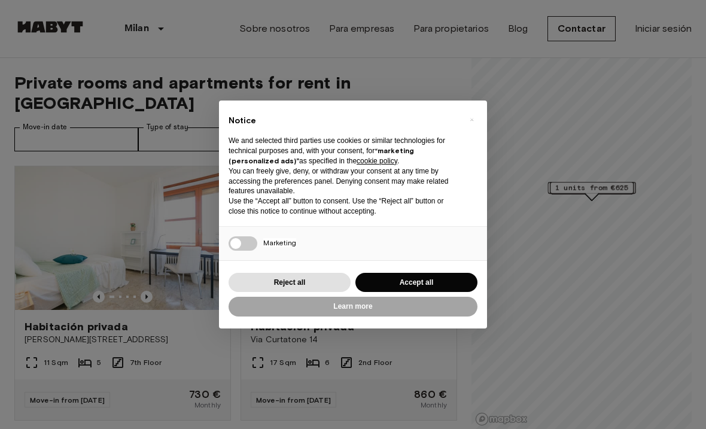  I want to click on button: Reject all, so click(290, 283).